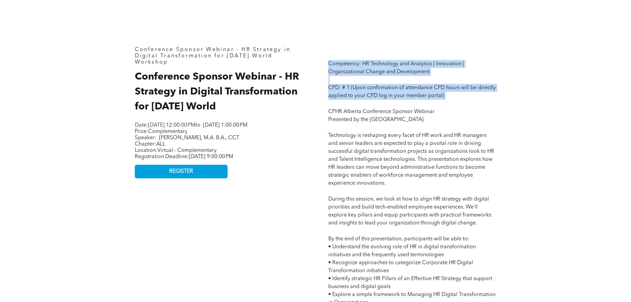 Image resolution: width=631 pixels, height=302 pixels. Describe the element at coordinates (181, 171) in the screenshot. I see `span: REGISTER` at that location.